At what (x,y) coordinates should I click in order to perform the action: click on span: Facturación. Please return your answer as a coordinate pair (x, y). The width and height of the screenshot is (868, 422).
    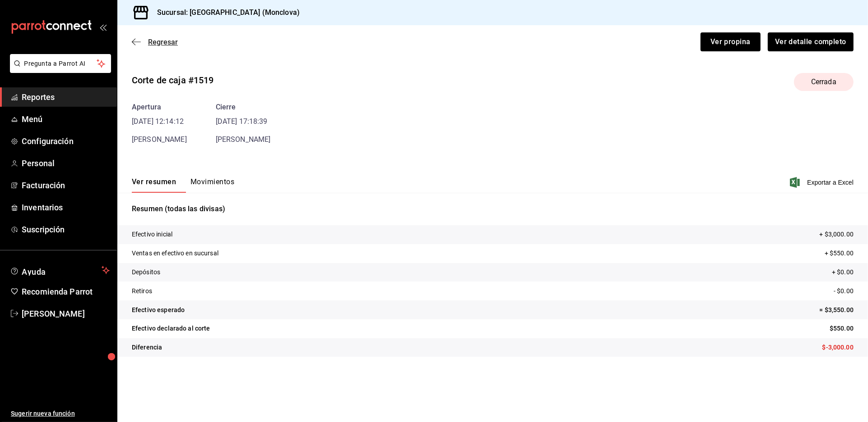
    Looking at the image, I should click on (65, 186).